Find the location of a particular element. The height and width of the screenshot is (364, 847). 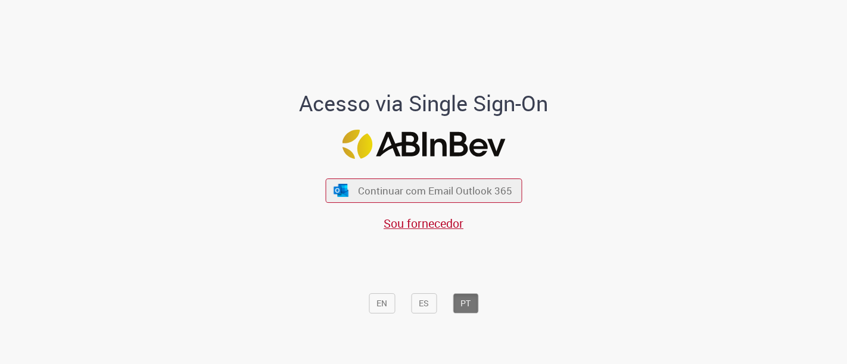

h1: Acesso via Single Sign-On is located at coordinates (423, 104).